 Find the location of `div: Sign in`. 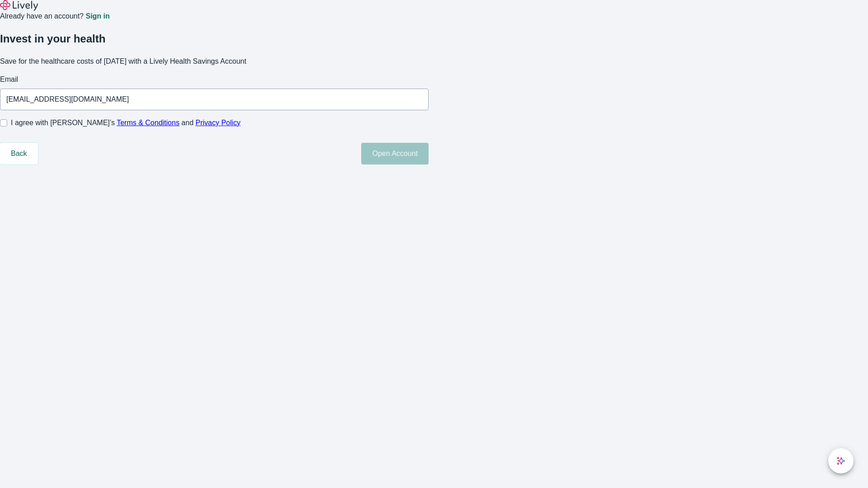

div: Sign in is located at coordinates (97, 16).